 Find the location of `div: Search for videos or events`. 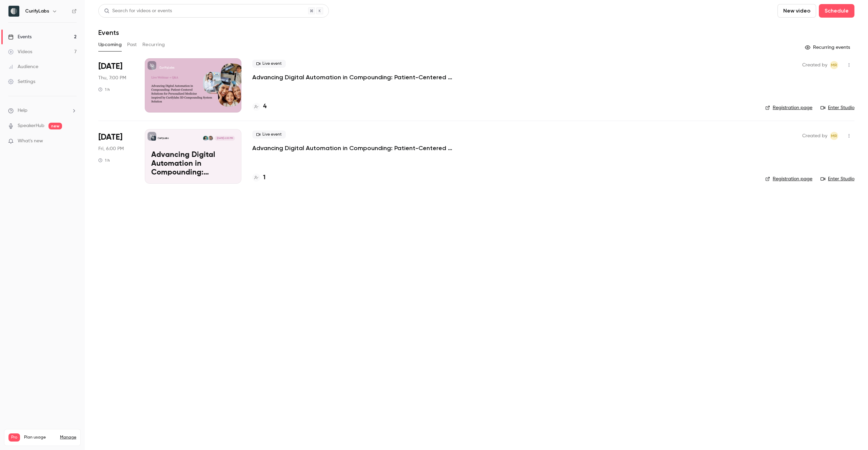

div: Search for videos or events is located at coordinates (138, 11).